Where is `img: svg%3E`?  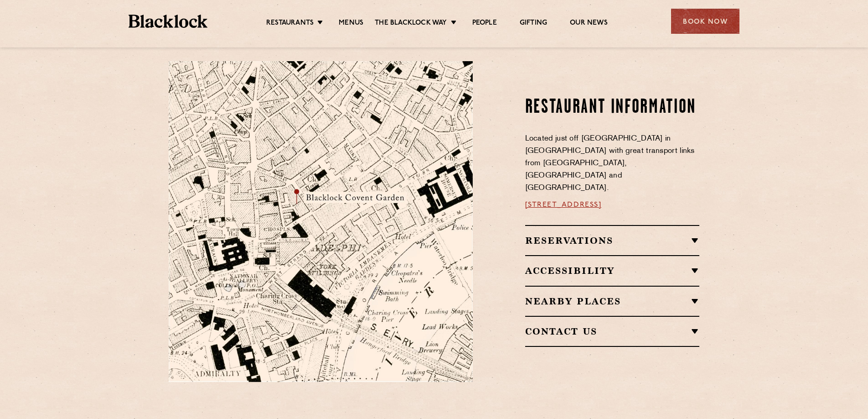
img: svg%3E is located at coordinates (439, 339).